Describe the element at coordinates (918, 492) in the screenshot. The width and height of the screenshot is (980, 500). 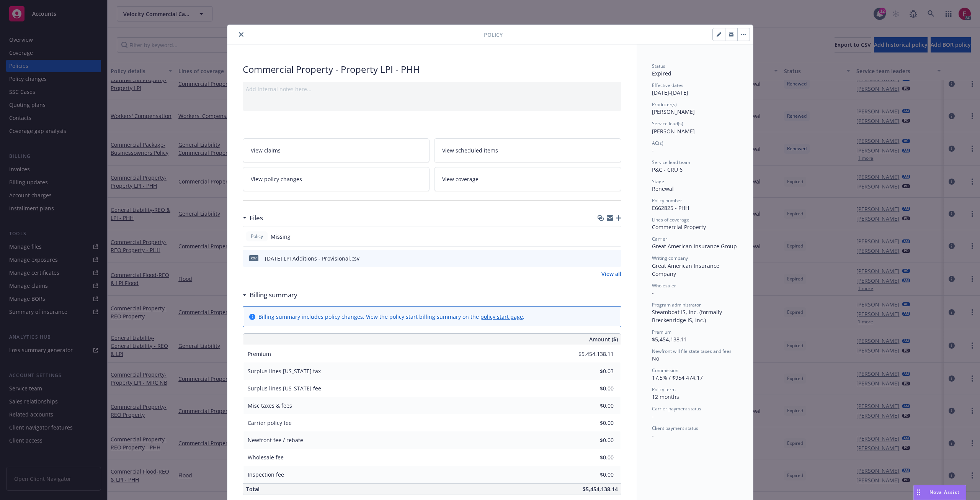
I see `div: Drag to move` at that location.